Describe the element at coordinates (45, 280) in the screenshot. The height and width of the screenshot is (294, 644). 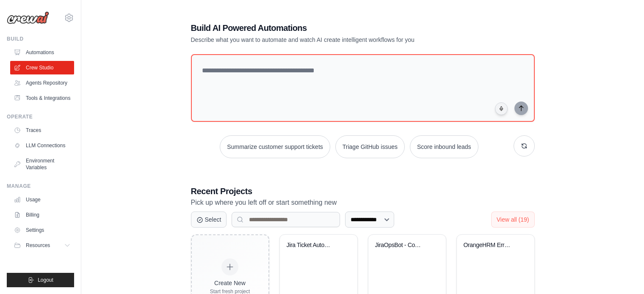
I see `span: Logout` at that location.